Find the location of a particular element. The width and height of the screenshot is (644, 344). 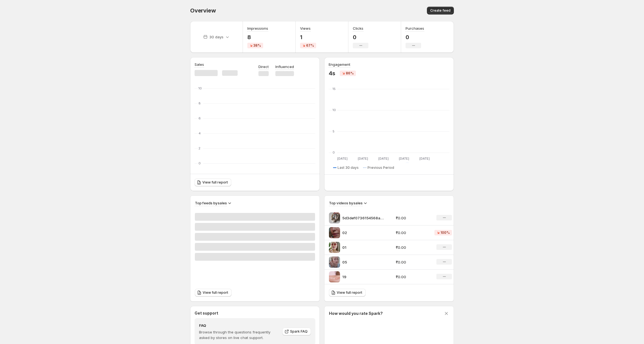

p: 01 is located at coordinates (363, 248).